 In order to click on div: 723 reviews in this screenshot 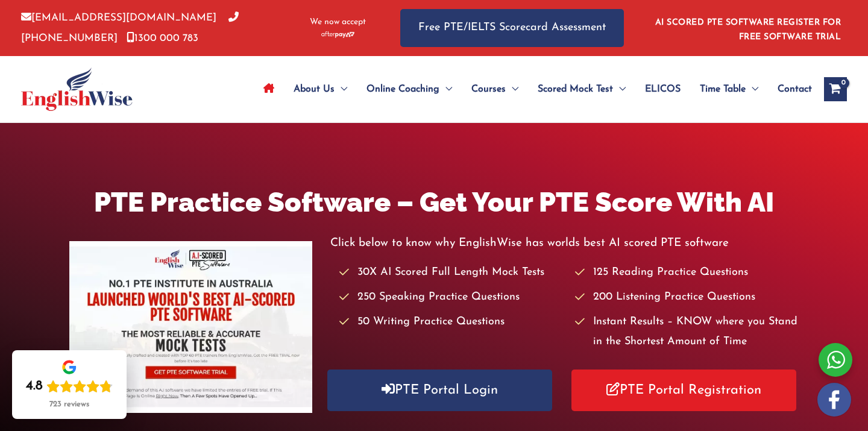, I will do `click(69, 405)`.